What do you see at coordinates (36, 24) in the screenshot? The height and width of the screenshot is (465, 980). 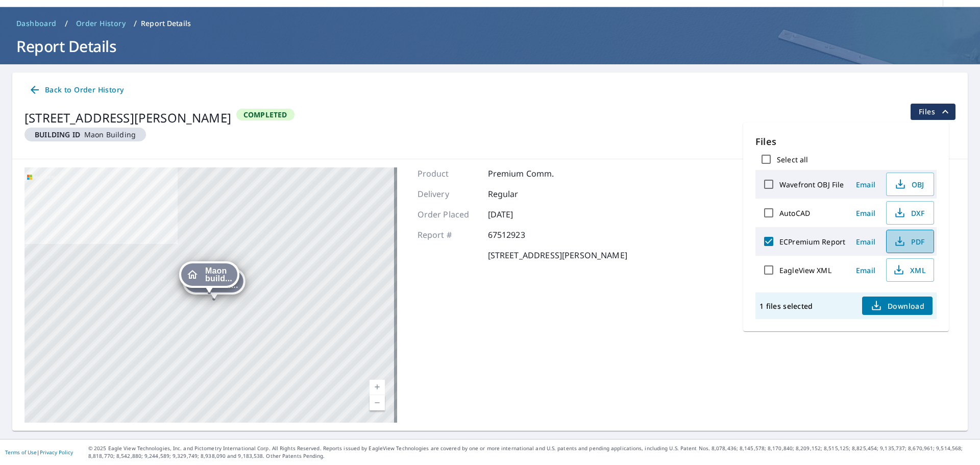 I see `a: Dashboard` at bounding box center [36, 24].